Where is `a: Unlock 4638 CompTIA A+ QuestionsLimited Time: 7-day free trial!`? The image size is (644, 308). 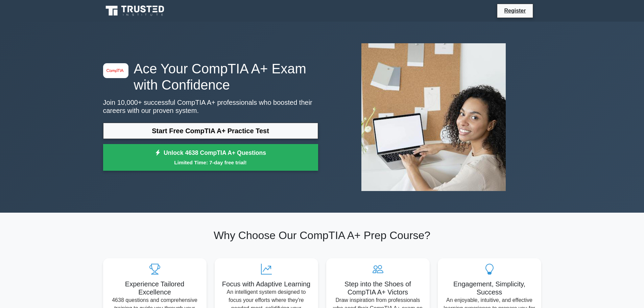
a: Unlock 4638 CompTIA A+ QuestionsLimited Time: 7-day free trial! is located at coordinates (210, 158).